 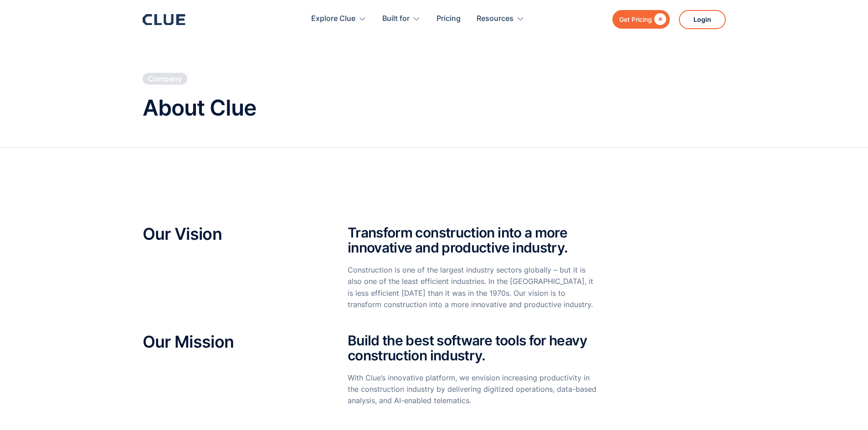 I want to click on h2: Our Vision, so click(x=231, y=235).